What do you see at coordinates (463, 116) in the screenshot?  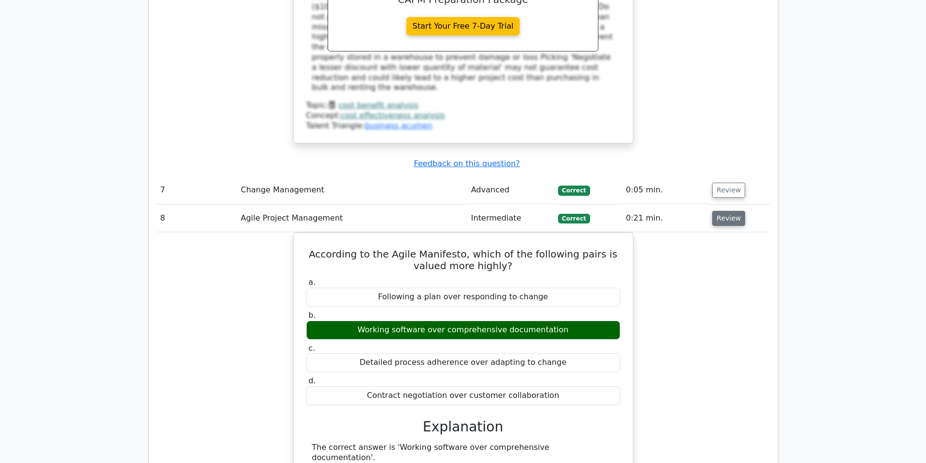 I see `div: Talent Triangle:` at bounding box center [463, 116].